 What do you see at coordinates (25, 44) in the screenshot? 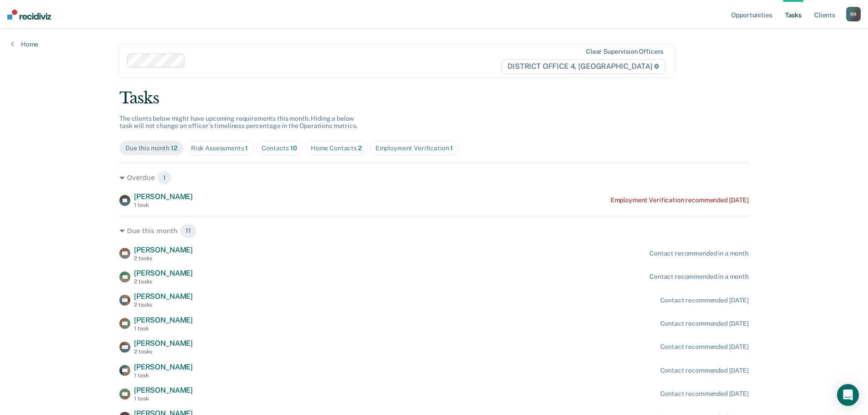
I see `a: Home` at bounding box center [25, 44].